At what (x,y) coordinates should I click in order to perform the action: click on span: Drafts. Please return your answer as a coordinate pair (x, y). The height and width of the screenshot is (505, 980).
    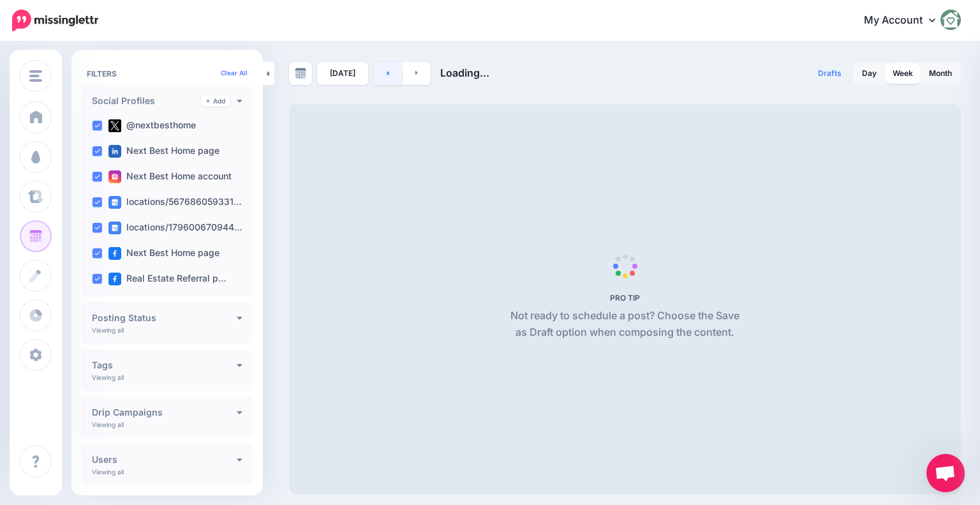
    Looking at the image, I should click on (830, 73).